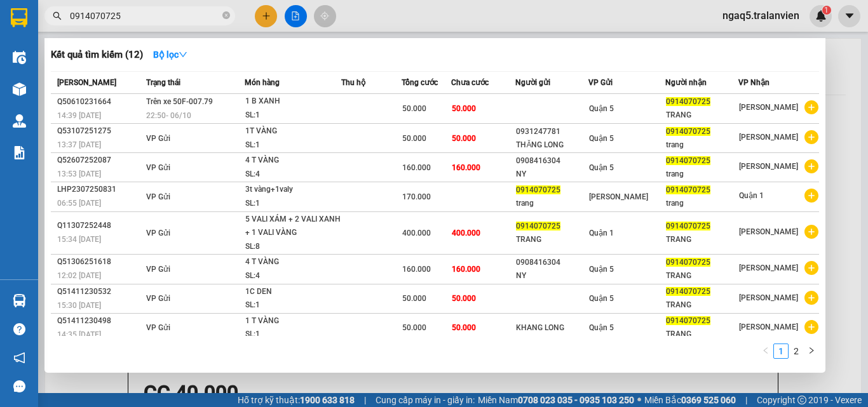 This screenshot has width=868, height=407. I want to click on div: Q11307252448, so click(100, 225).